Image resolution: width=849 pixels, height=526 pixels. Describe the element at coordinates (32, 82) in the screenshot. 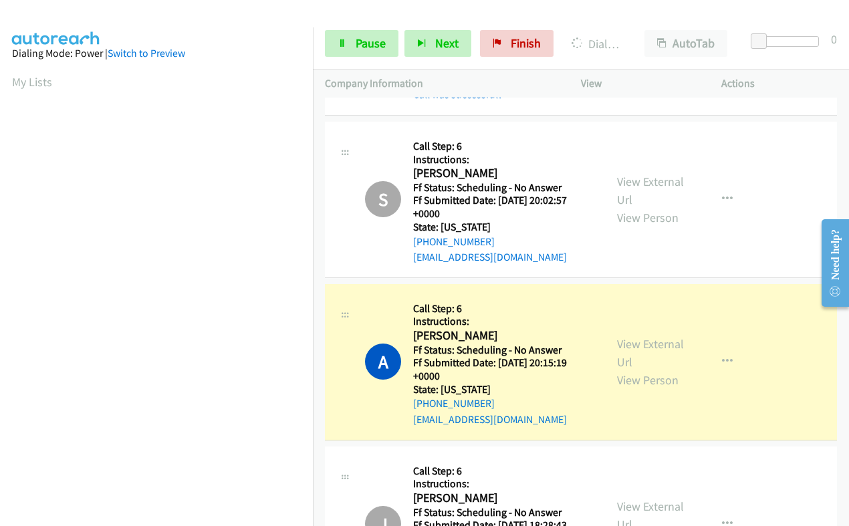

I see `a: My Lists` at that location.